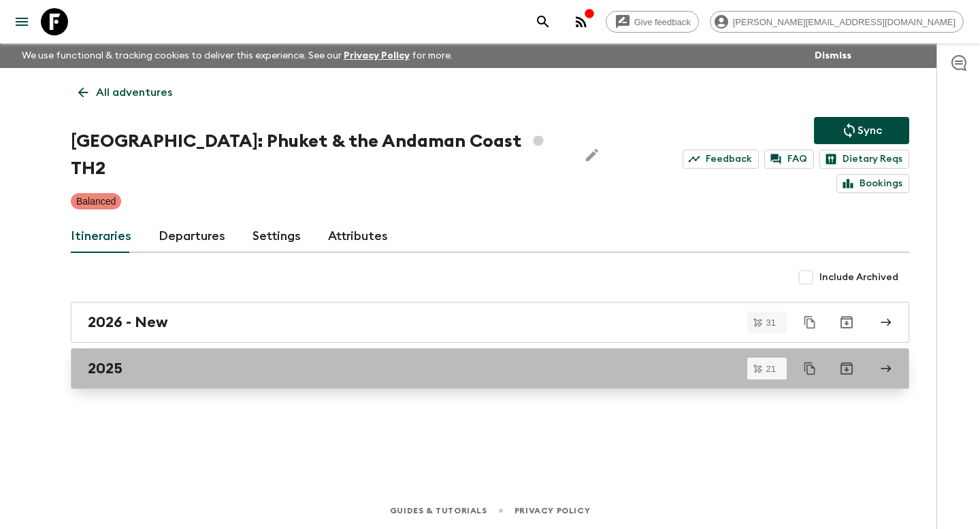  What do you see at coordinates (652, 22) in the screenshot?
I see `a: Give feedback` at bounding box center [652, 22].